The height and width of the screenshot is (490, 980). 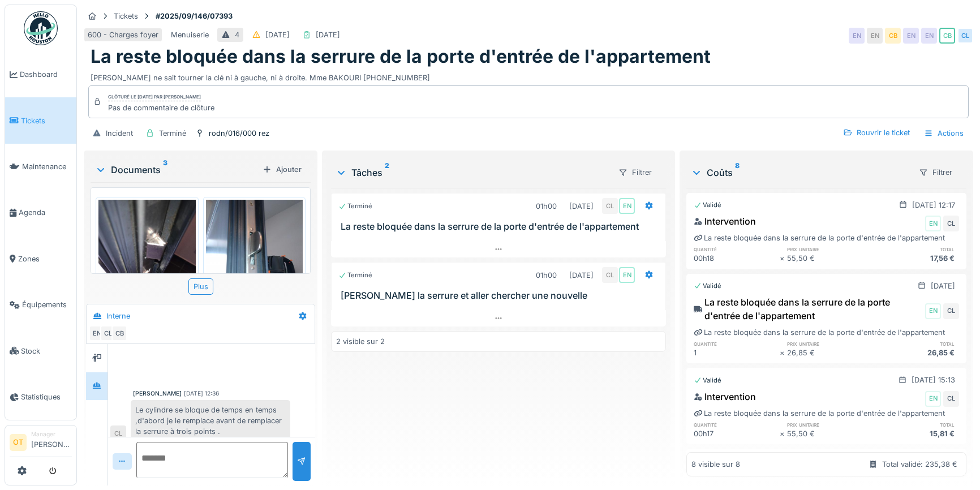 I want to click on span: Zones, so click(x=44, y=258).